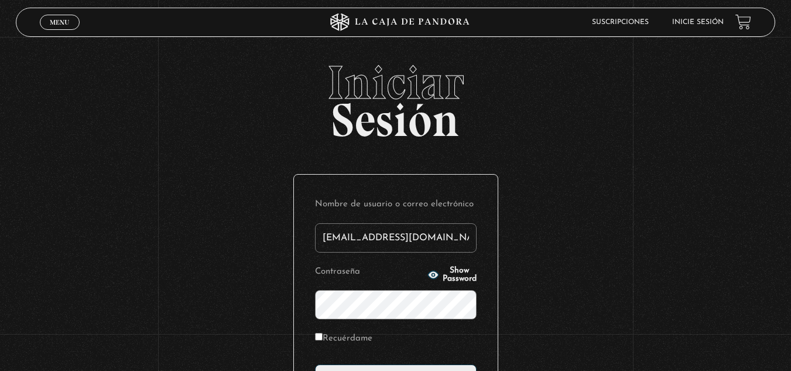 This screenshot has width=791, height=371. I want to click on label: Nombre de usuario o correo electrónico, so click(396, 204).